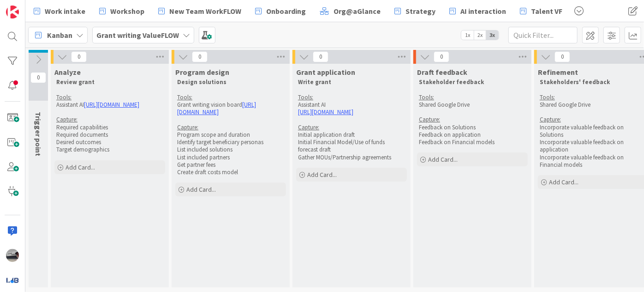 Image resolution: width=644 pixels, height=292 pixels. What do you see at coordinates (110, 142) in the screenshot?
I see `p: Desired outcomes` at bounding box center [110, 142].